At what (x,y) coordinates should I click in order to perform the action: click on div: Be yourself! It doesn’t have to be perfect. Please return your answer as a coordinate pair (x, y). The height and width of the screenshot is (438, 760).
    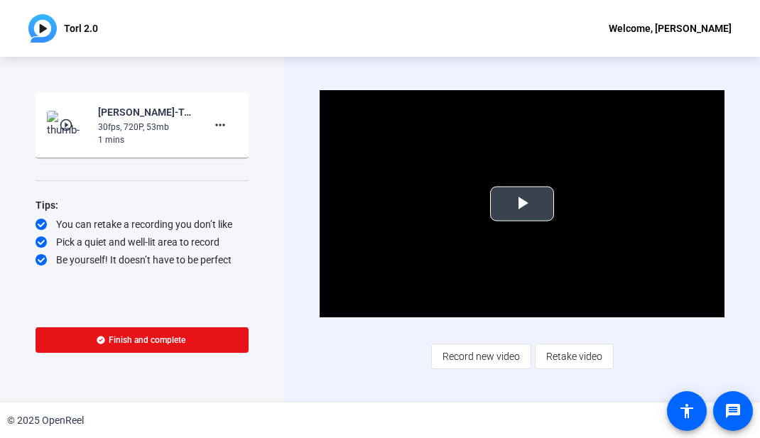
    Looking at the image, I should click on (142, 260).